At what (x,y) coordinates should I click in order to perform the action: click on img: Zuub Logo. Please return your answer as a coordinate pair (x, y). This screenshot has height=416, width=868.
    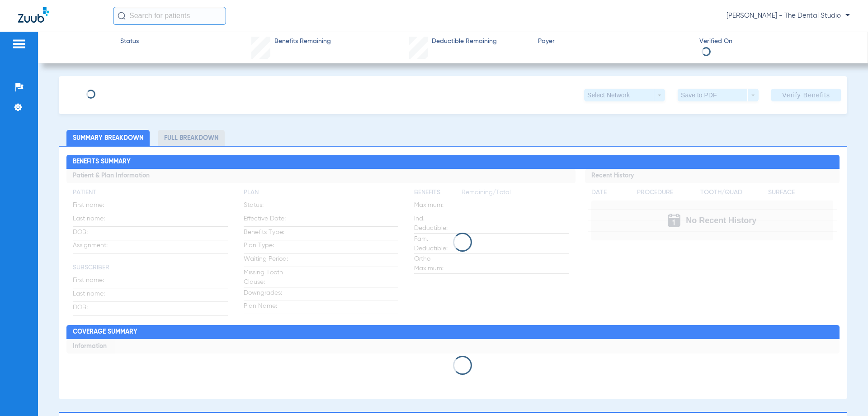
    Looking at the image, I should click on (34, 15).